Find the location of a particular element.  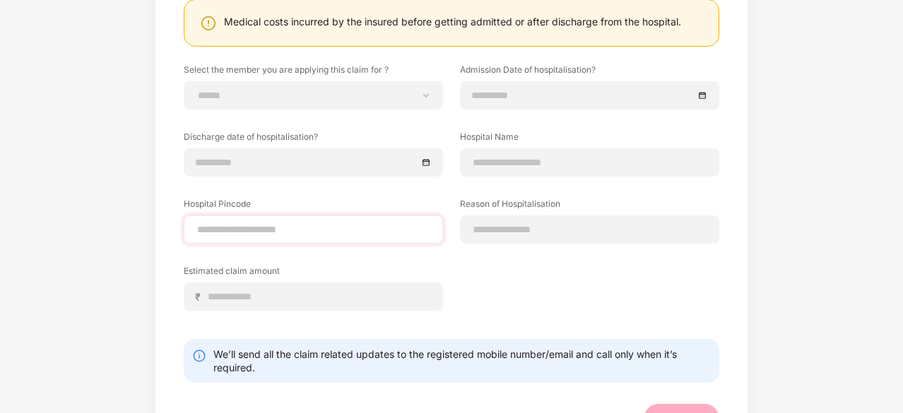

div: We’ll send all the claim related updates to the registered mobile number/email and call only when... is located at coordinates (462, 361).